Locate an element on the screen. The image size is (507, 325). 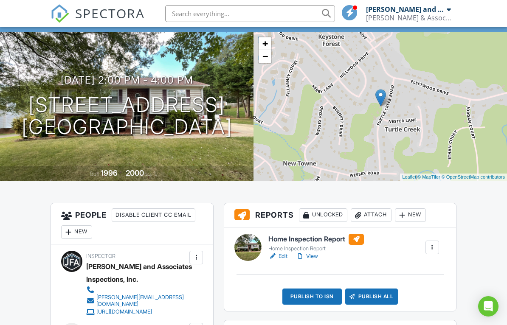
a: SPECTORA is located at coordinates (98, 20).